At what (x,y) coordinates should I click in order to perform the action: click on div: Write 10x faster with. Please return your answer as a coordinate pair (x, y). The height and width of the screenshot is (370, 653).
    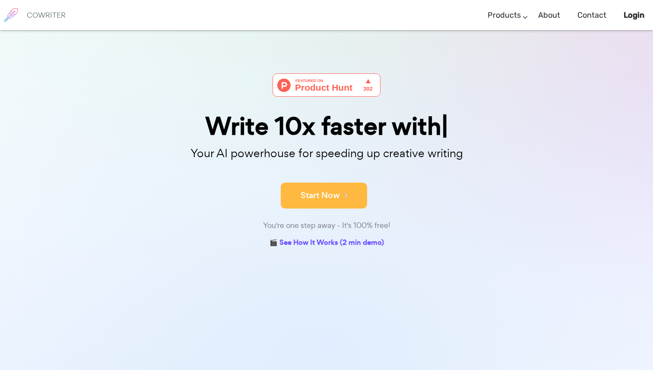
    Looking at the image, I should click on (326, 126).